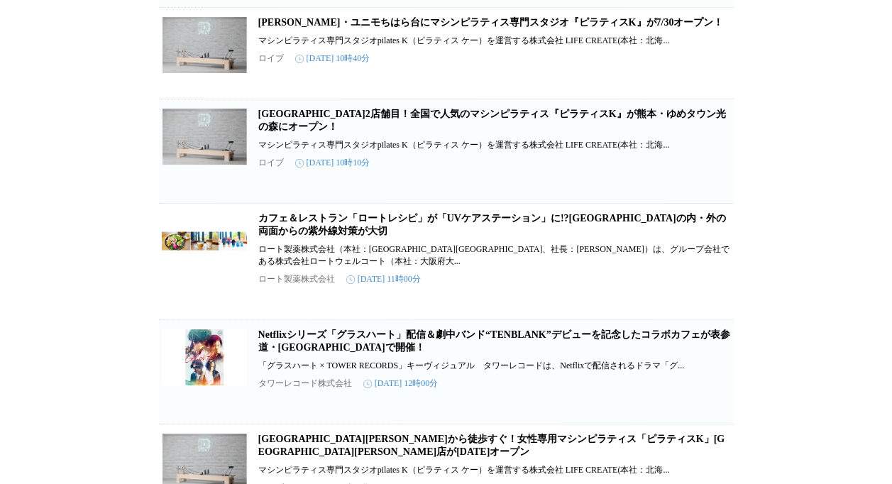 This screenshot has height=484, width=892. I want to click on img: カフェ＆レストラン「ロートレシピ」が「UVケアステーション」に!?カラダの内・外の両面からの紫外線対策が大切, so click(204, 240).